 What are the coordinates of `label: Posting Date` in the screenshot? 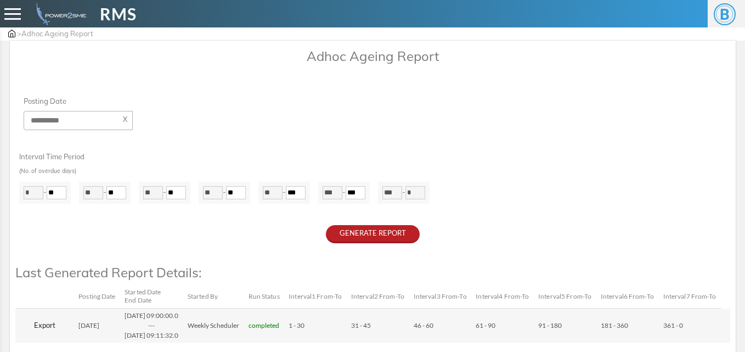 It's located at (48, 102).